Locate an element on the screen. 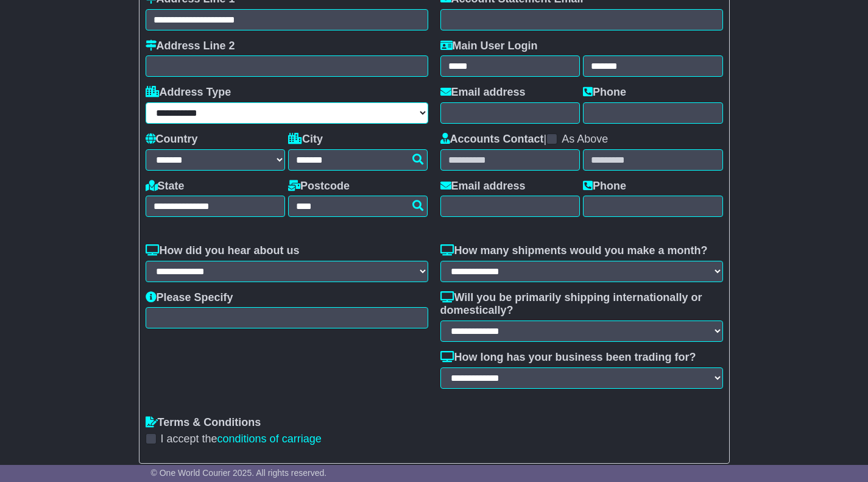 Image resolution: width=868 pixels, height=482 pixels. label: Postcode is located at coordinates (319, 187).